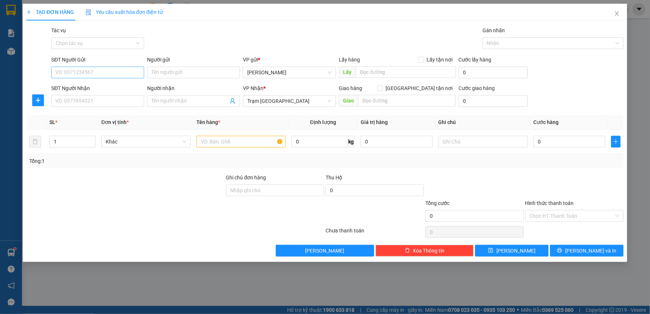 This screenshot has width=650, height=314. What do you see at coordinates (350, 60) in the screenshot?
I see `span: Lấy hàng` at bounding box center [350, 60].